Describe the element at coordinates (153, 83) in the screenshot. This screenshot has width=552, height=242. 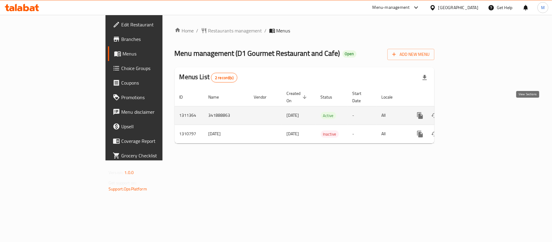
I see `a: Coupons` at that location.